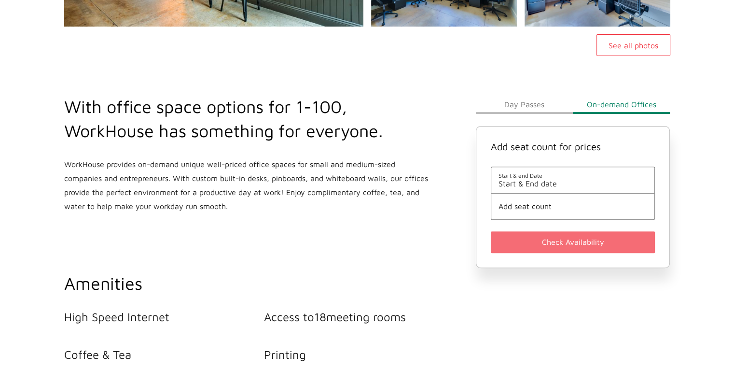  What do you see at coordinates (164, 317) in the screenshot?
I see `li: High Speed Internet` at bounding box center [164, 317].